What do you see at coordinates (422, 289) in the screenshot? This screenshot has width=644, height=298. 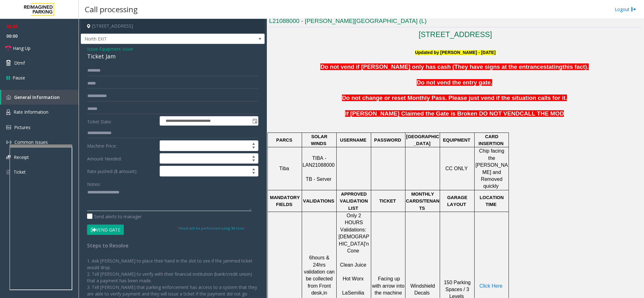 I see `span: Windshield Decals` at bounding box center [422, 289].